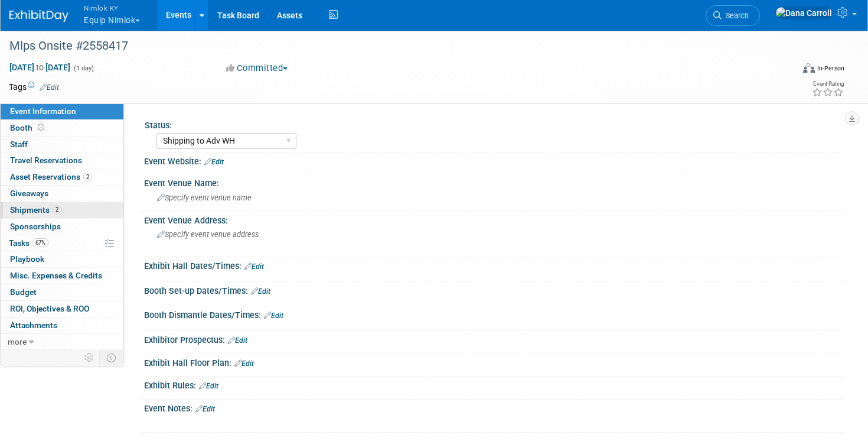 Image resolution: width=868 pixels, height=441 pixels. I want to click on span: ROI, Objectives & ROO, so click(50, 308).